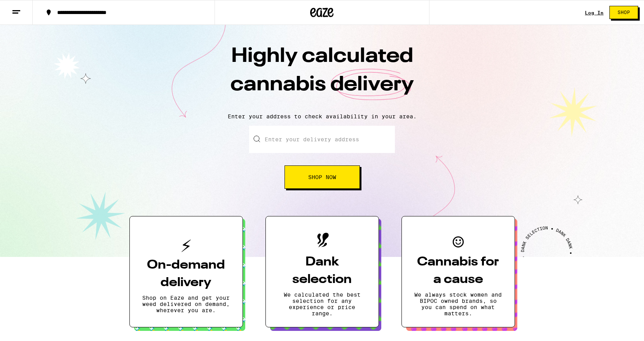 The image size is (644, 341). What do you see at coordinates (458, 272) in the screenshot?
I see `button: Cannabis for a causeWe always stock women and BIPOC owned brands, so you can spend on what matters.` at bounding box center [458, 272].